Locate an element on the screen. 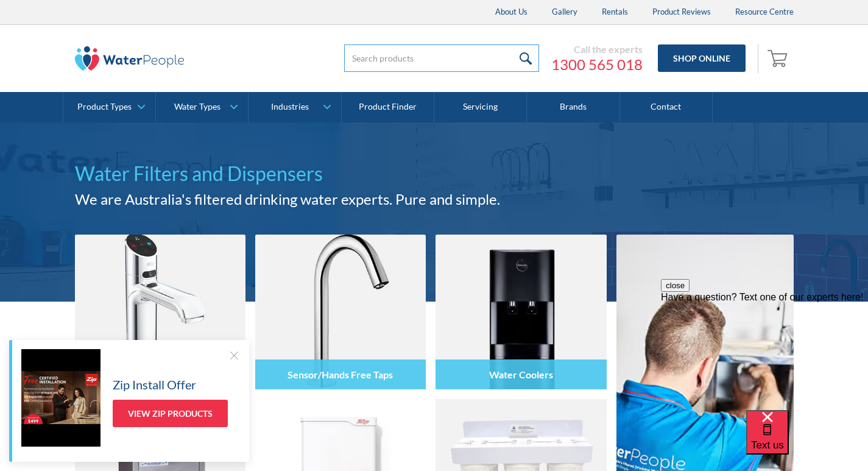 Image resolution: width=868 pixels, height=471 pixels. img: The Water People is located at coordinates (130, 58).